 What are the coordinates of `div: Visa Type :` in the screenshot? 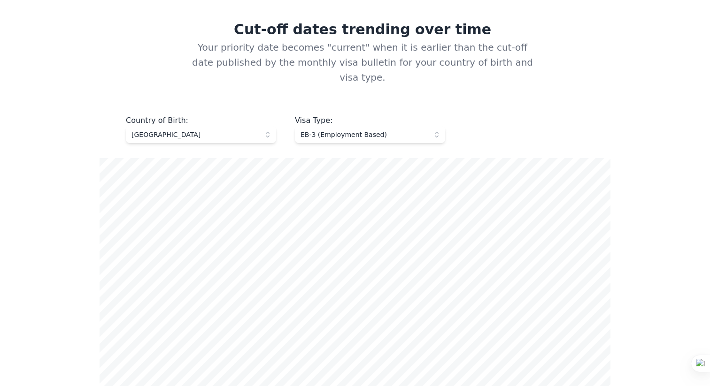 It's located at (370, 121).